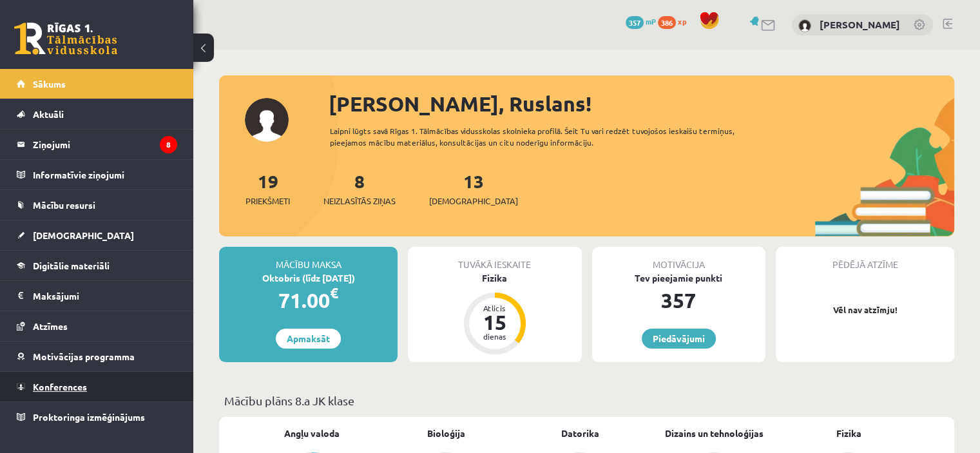  Describe the element at coordinates (50, 326) in the screenshot. I see `span: Atzīmes` at that location.